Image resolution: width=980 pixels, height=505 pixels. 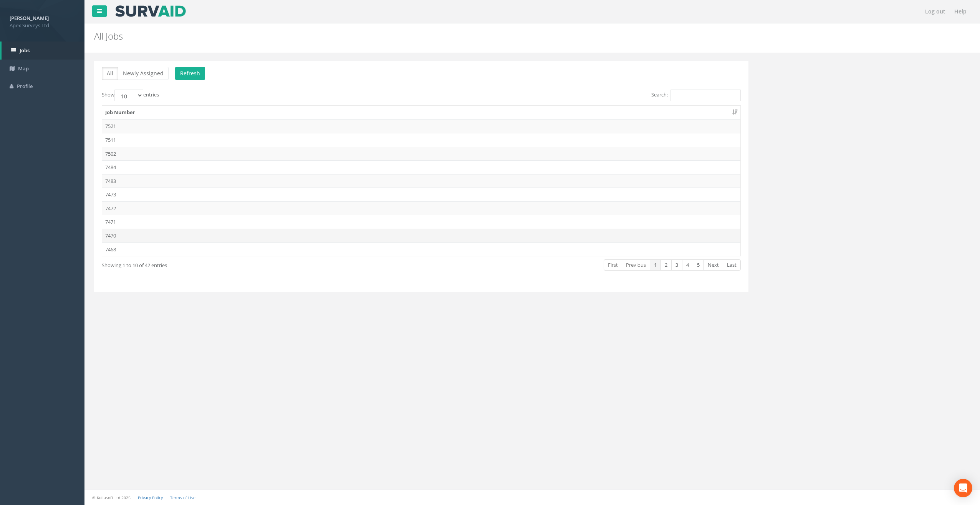 I want to click on td: 7484, so click(x=422, y=167).